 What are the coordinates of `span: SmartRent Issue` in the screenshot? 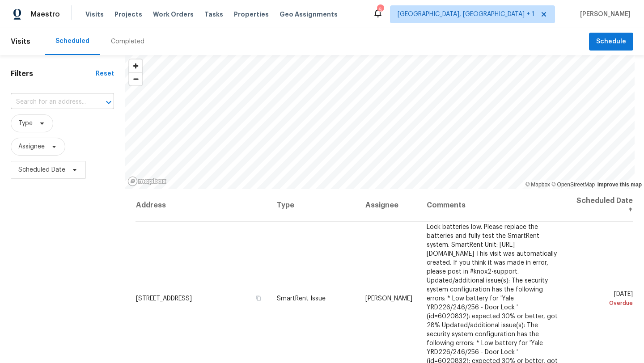 It's located at (301, 299).